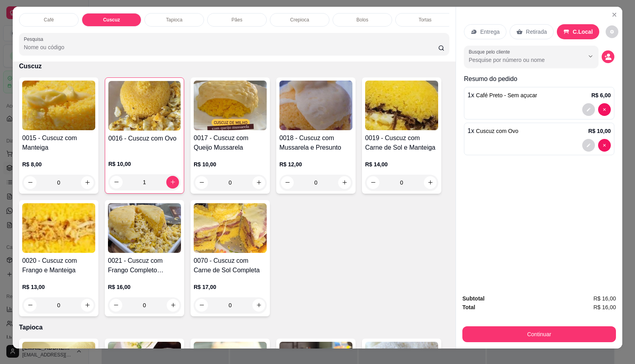 The image size is (635, 364). I want to click on p: R$ 14,00, so click(402, 164).